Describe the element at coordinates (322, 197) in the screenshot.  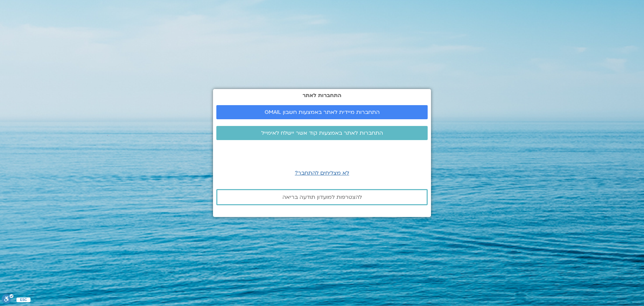
I see `a: להצטרפות למועדון תודעה בריאה` at that location.